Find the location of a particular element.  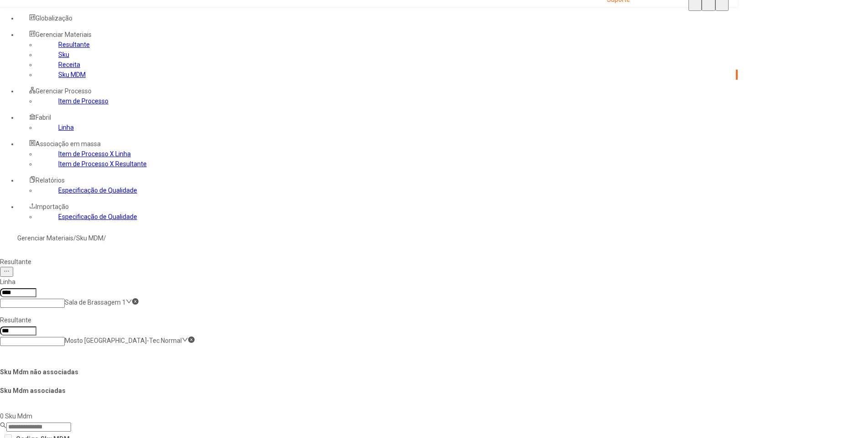

a: Item de Processo is located at coordinates (83, 101).